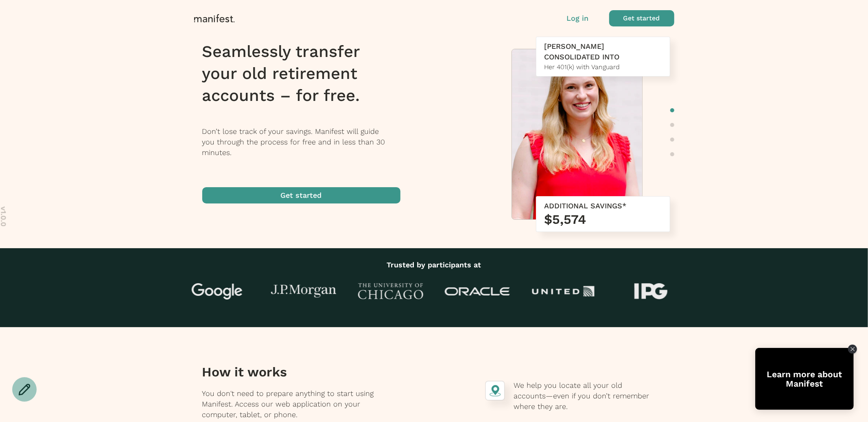  What do you see at coordinates (477, 292) in the screenshot?
I see `img: Oracle` at bounding box center [477, 292].